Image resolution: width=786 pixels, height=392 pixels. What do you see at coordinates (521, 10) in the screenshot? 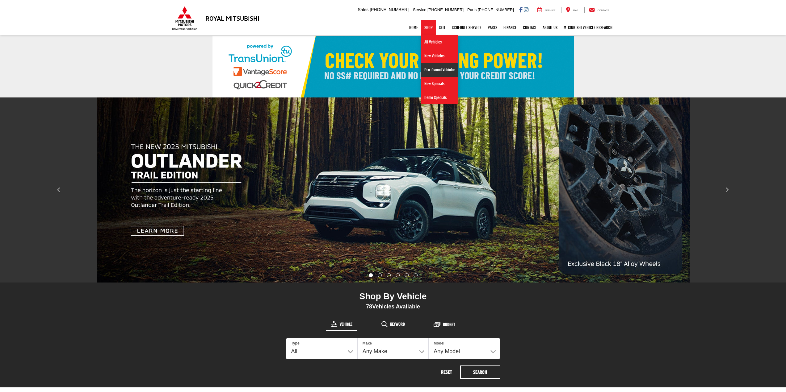
I see `a: Facebook: Click to visit our Facebook page` at bounding box center [521, 10].